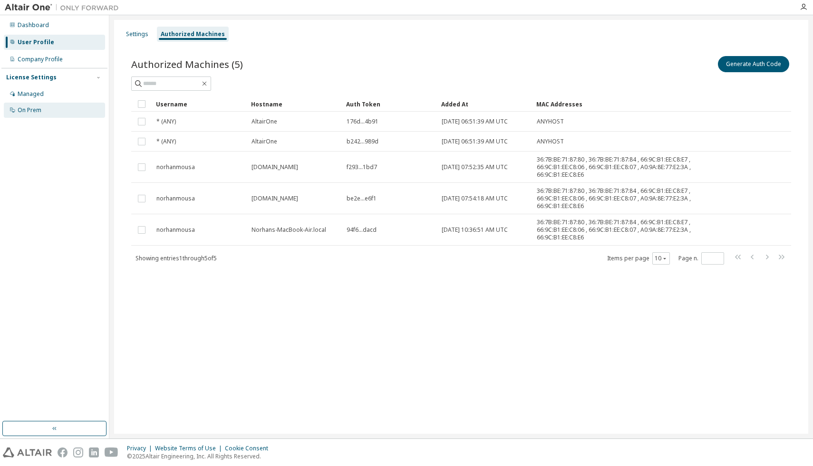 This screenshot has height=466, width=813. I want to click on img: Altair One, so click(64, 8).